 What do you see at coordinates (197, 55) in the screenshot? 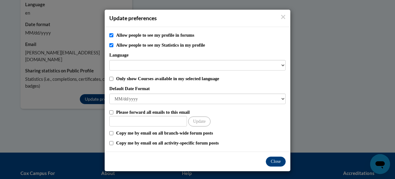
I see `label: Language` at bounding box center [197, 55].